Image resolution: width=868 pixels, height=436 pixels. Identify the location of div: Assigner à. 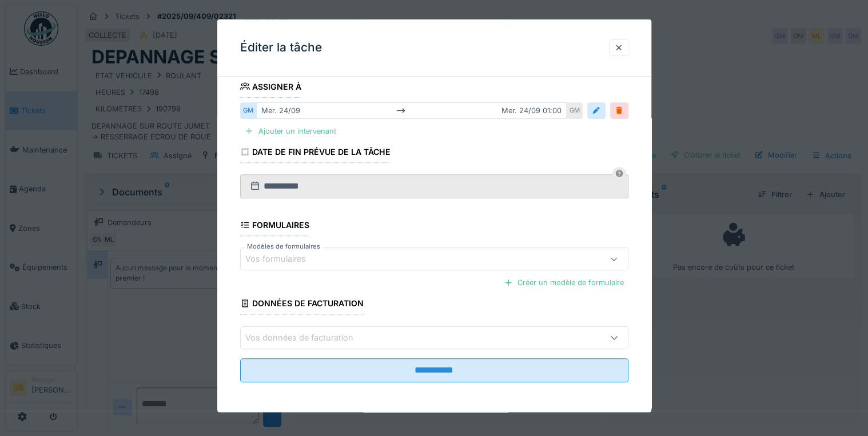
(271, 88).